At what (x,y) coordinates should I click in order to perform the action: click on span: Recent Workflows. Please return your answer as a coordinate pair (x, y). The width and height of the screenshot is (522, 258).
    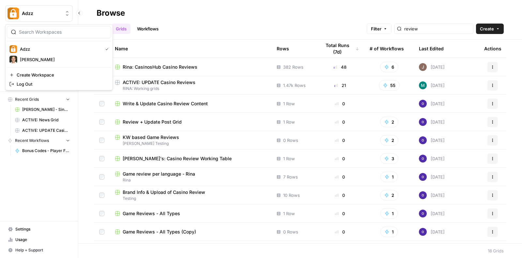
    Looking at the image, I should click on (32, 140).